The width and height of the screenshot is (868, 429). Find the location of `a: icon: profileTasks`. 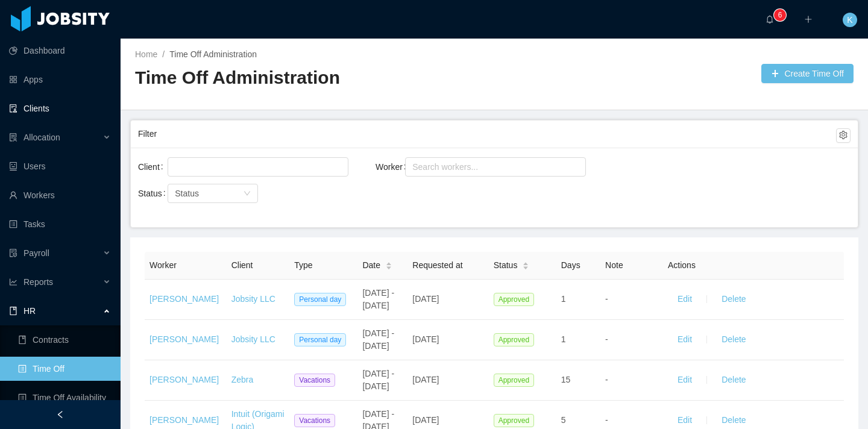

a: icon: profileTasks is located at coordinates (59, 224).